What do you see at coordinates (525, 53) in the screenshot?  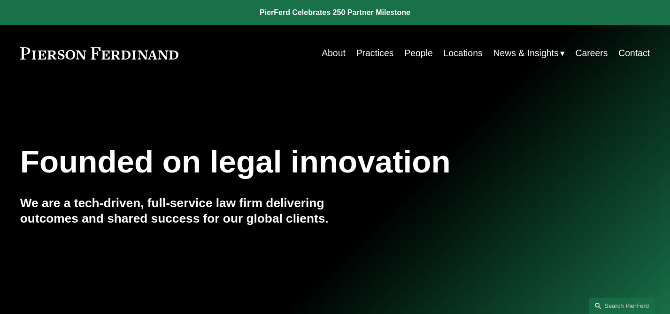 I see `span: News & Insights` at bounding box center [525, 53].